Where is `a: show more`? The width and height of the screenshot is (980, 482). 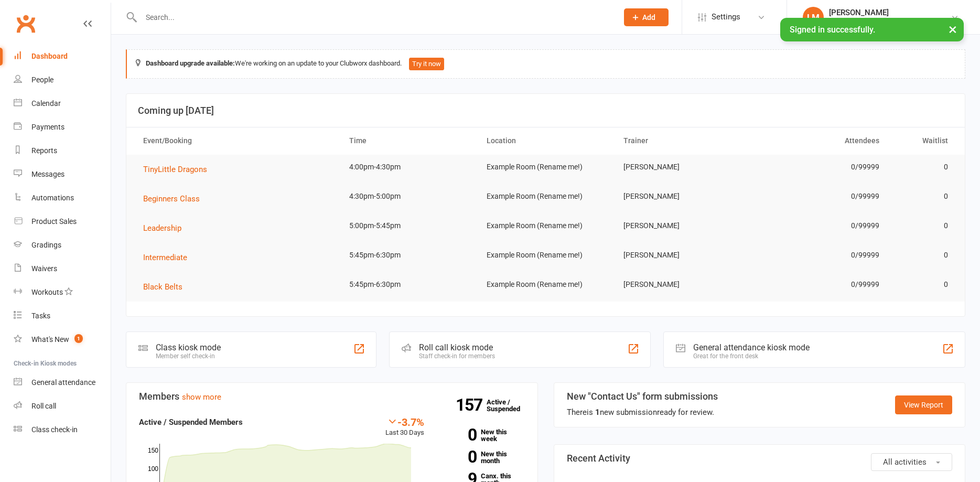
a: show more is located at coordinates (201, 397).